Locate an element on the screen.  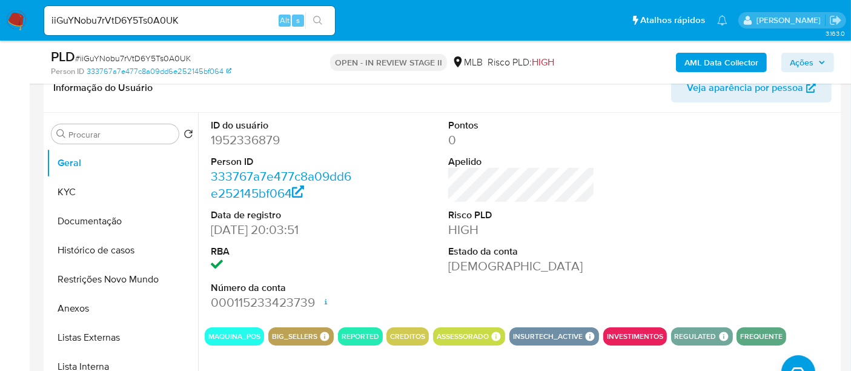
span: # iiGuYNobu7rVtD6Y5Ts0A0UK is located at coordinates (133, 58).